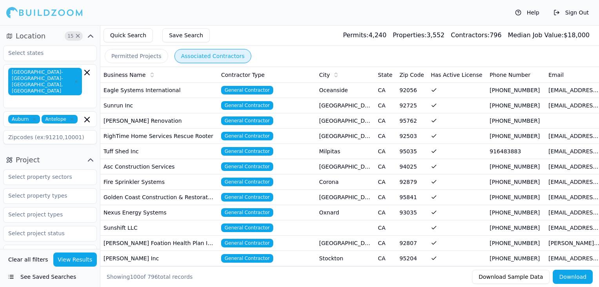 This screenshot has width=599, height=287. What do you see at coordinates (355, 35) in the screenshot?
I see `span: Permits:` at bounding box center [355, 35].